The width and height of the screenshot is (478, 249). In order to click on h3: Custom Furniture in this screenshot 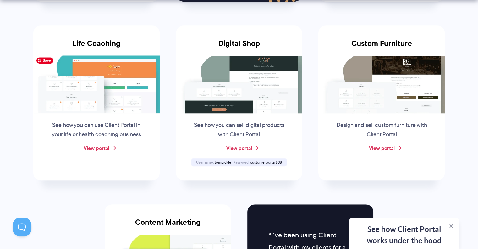, I will do `click(382, 47)`.